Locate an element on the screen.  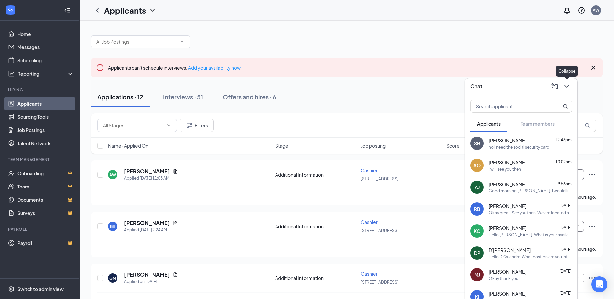
svg: Filter is located at coordinates (189, 125).